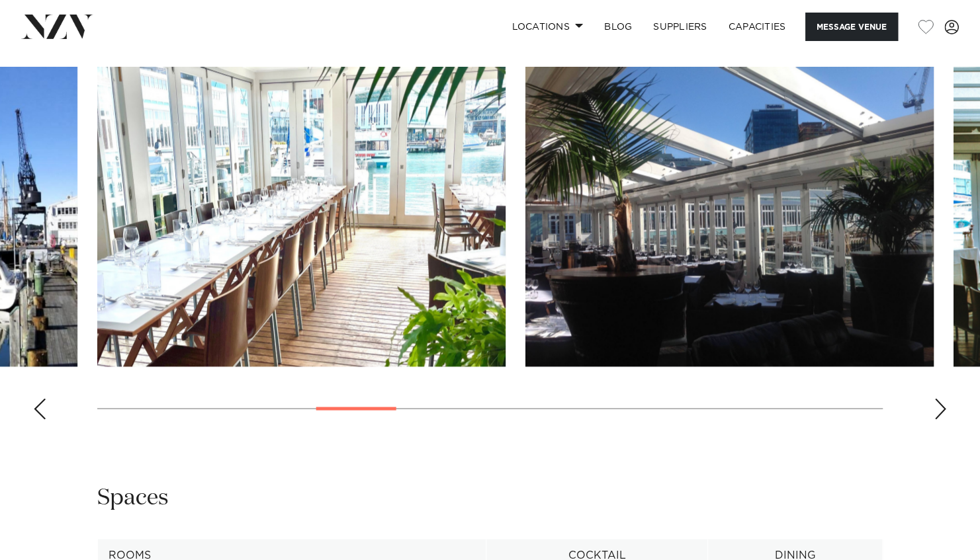 The height and width of the screenshot is (560, 980). Describe the element at coordinates (618, 26) in the screenshot. I see `a: BLOG` at that location.